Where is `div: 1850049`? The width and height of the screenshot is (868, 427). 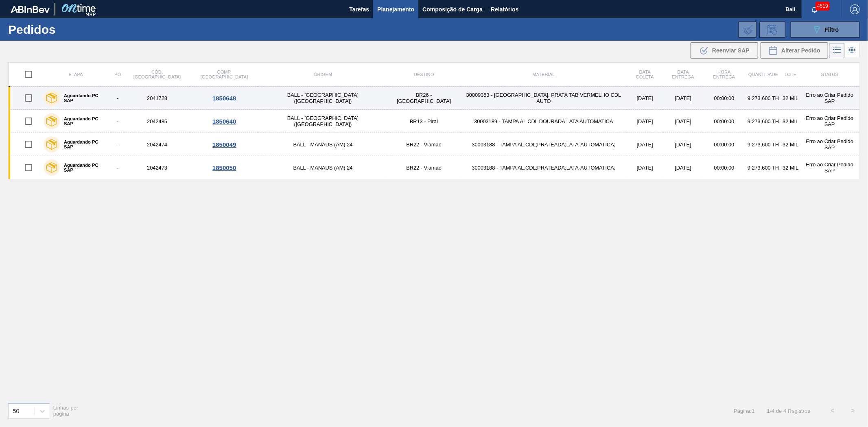 div: 1850049 is located at coordinates (224, 145).